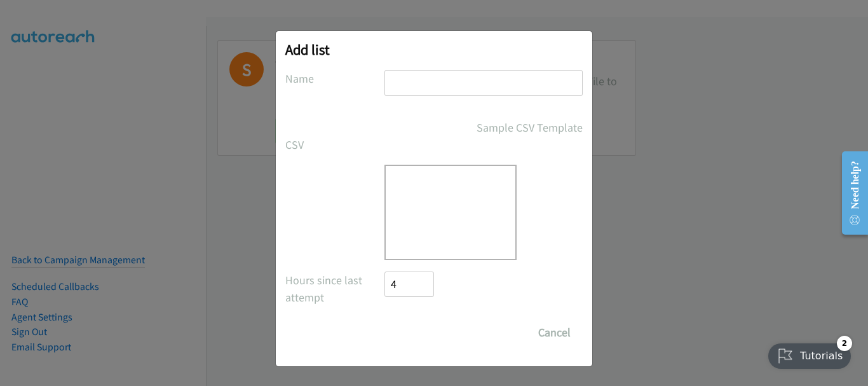  Describe the element at coordinates (529, 127) in the screenshot. I see `a: Sample CSV Template` at that location.